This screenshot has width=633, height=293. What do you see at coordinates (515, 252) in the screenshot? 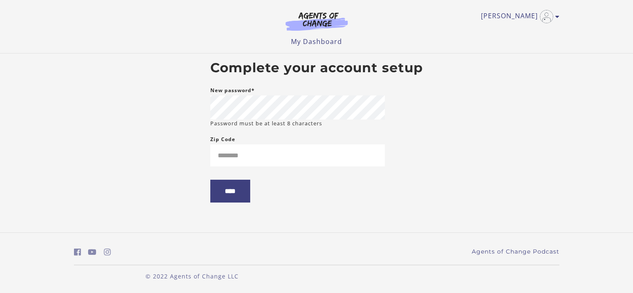
I see `a: Agents of Change Podcast` at bounding box center [515, 252].